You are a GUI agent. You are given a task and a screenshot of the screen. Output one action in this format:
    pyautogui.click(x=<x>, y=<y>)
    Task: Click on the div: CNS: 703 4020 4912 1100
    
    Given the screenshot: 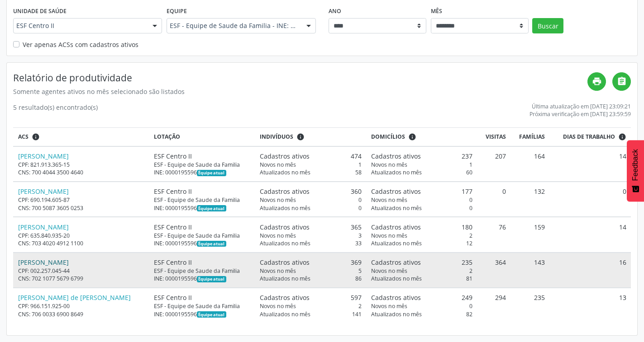 What is the action you would take?
    pyautogui.click(x=81, y=243)
    